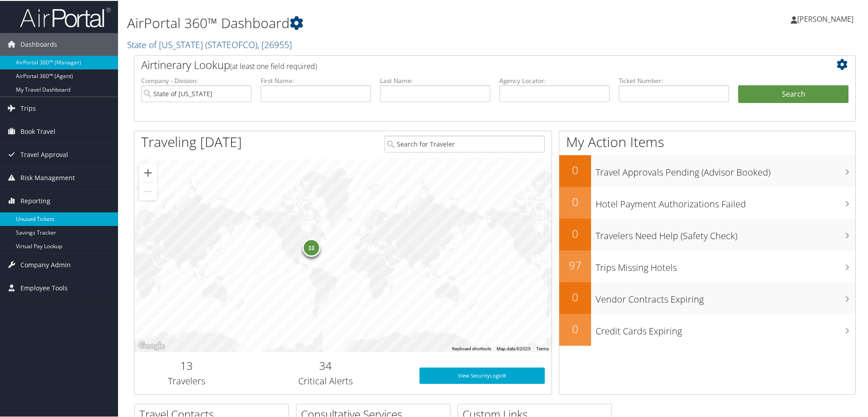  What do you see at coordinates (315, 80) in the screenshot?
I see `label: First Name:` at bounding box center [315, 80].